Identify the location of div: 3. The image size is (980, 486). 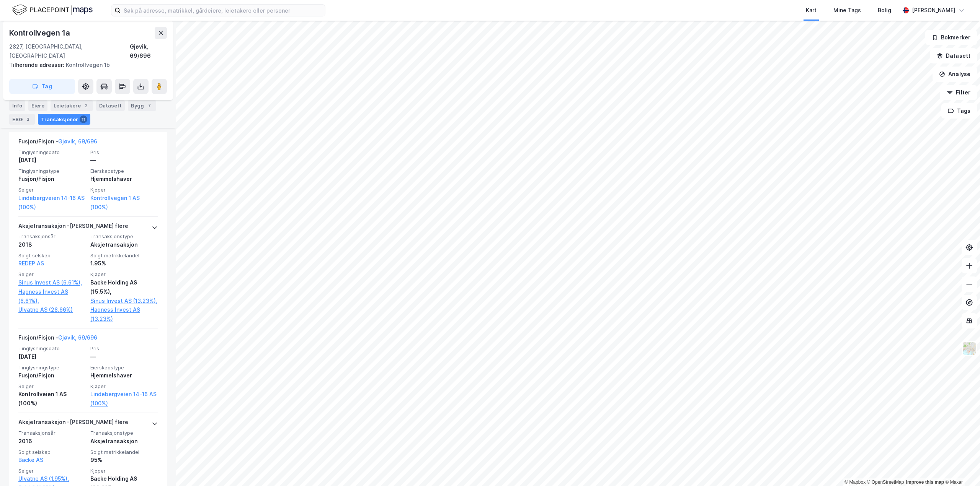
(28, 119).